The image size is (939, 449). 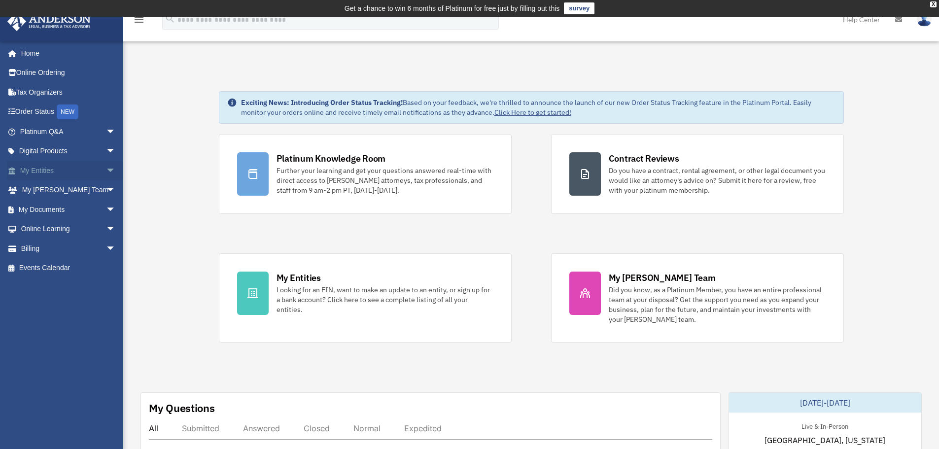 What do you see at coordinates (68, 112) in the screenshot?
I see `div: NEW` at bounding box center [68, 112].